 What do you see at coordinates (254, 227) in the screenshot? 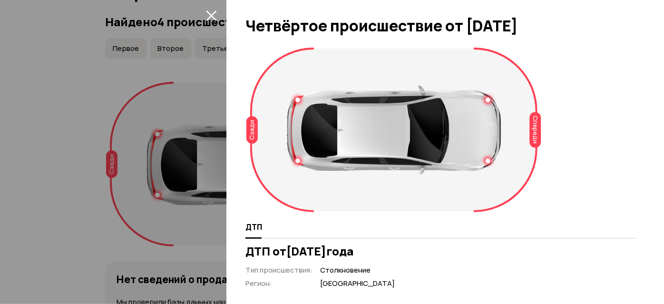
I see `span: ДТП` at bounding box center [254, 227].